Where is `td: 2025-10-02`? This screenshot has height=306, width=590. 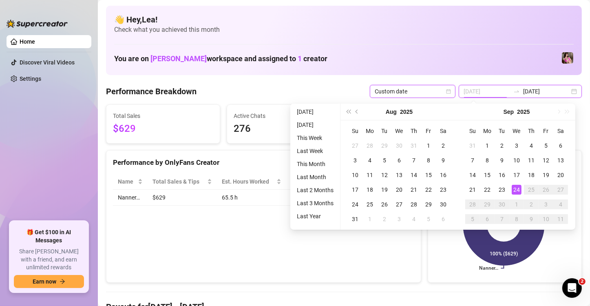 td: 2025-10-02 is located at coordinates (531, 204).